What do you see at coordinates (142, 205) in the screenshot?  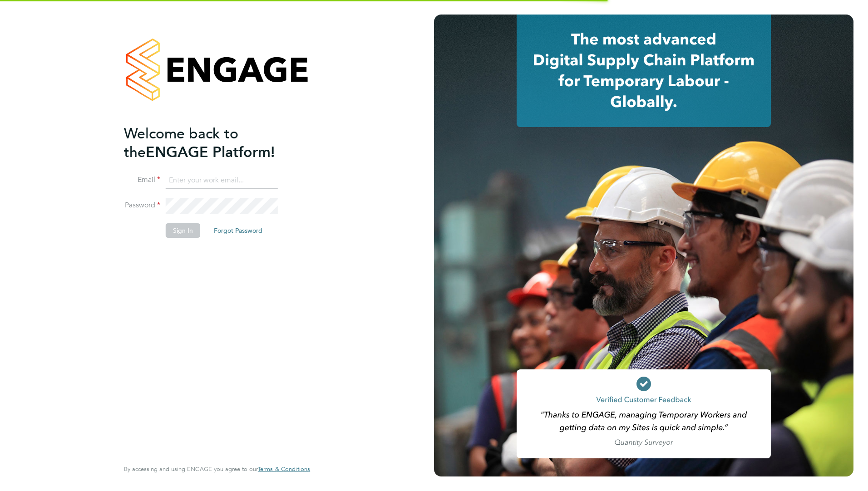 I see `label: Password` at bounding box center [142, 205].